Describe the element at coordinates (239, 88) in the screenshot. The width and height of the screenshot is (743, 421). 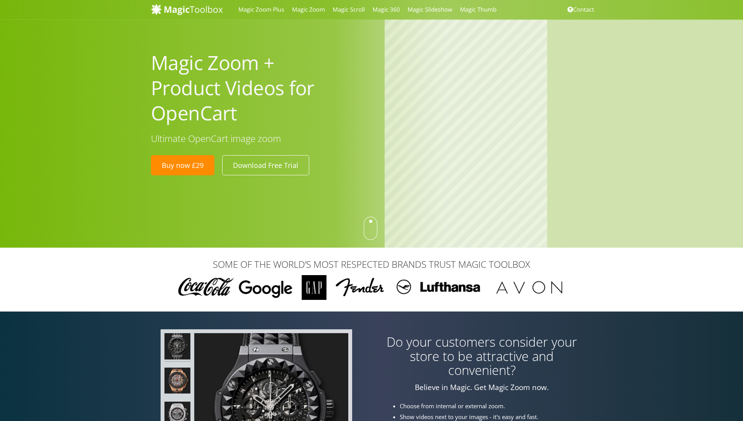
I see `h1: Magic Zoom + Product Videos for OpenCart` at that location.